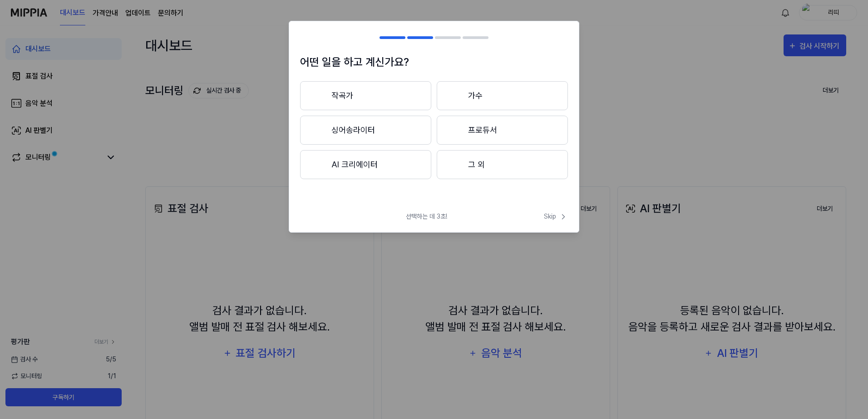 The image size is (868, 419). Describe the element at coordinates (502, 130) in the screenshot. I see `button: 프로듀서` at that location.